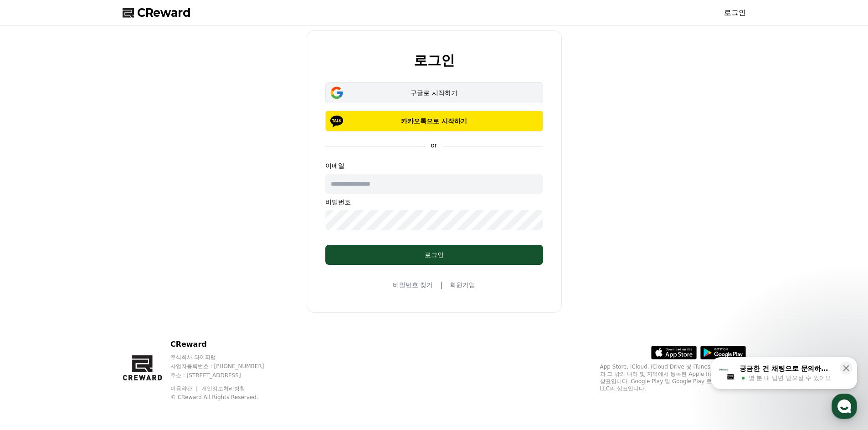 Image resolution: width=868 pixels, height=430 pixels. What do you see at coordinates (31, 306) in the screenshot?
I see `span: 홈` at bounding box center [31, 306].